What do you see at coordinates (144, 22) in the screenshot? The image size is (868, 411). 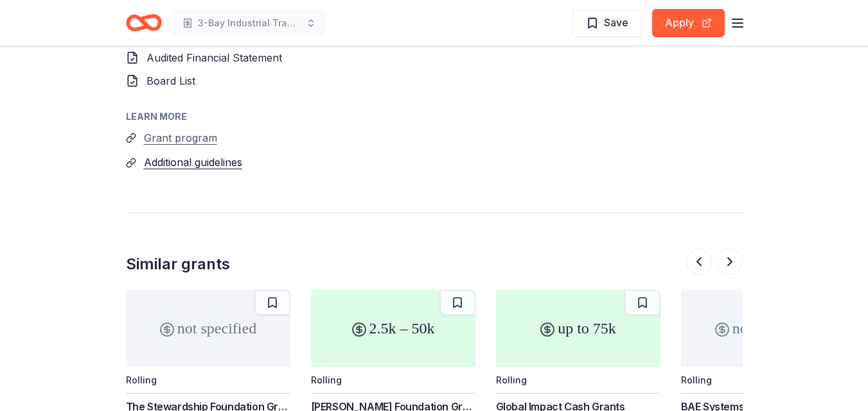 I see `a: Home` at bounding box center [144, 22].